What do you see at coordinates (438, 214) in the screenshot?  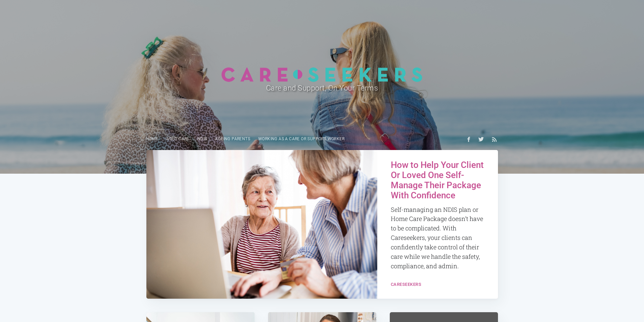 I see `a: How to Help Your Client Or Loved One Self-Manage Their Package With Confidence Self-managing an N...` at bounding box center [438, 214].